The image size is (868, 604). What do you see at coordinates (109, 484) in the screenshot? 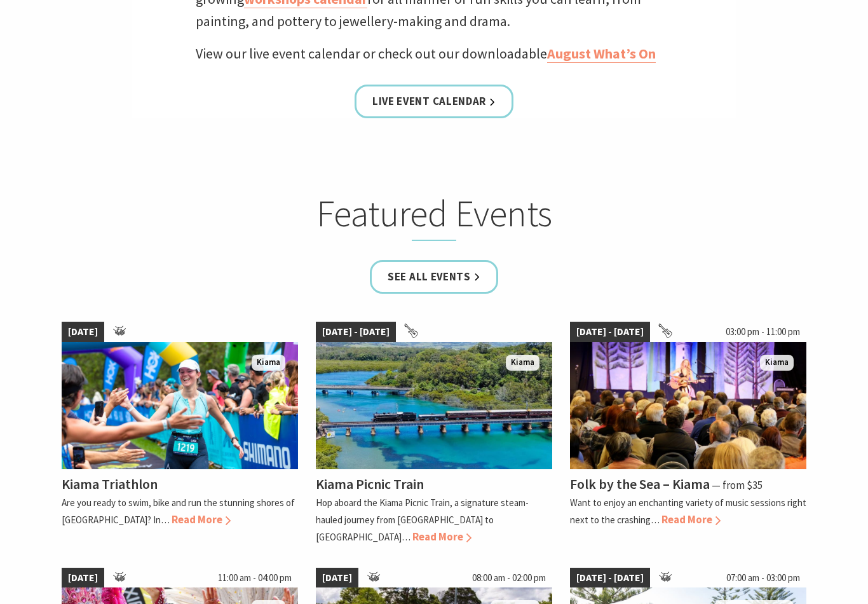
I see `h4: Kiama Triathlon` at bounding box center [109, 484].